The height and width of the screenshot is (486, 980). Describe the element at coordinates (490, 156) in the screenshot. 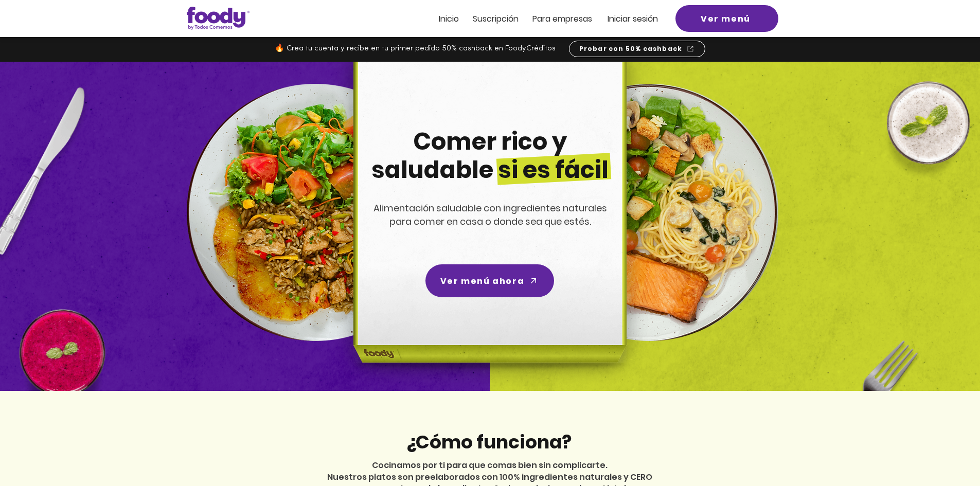

I see `span: Comer rico y saludable si es fácil` at that location.